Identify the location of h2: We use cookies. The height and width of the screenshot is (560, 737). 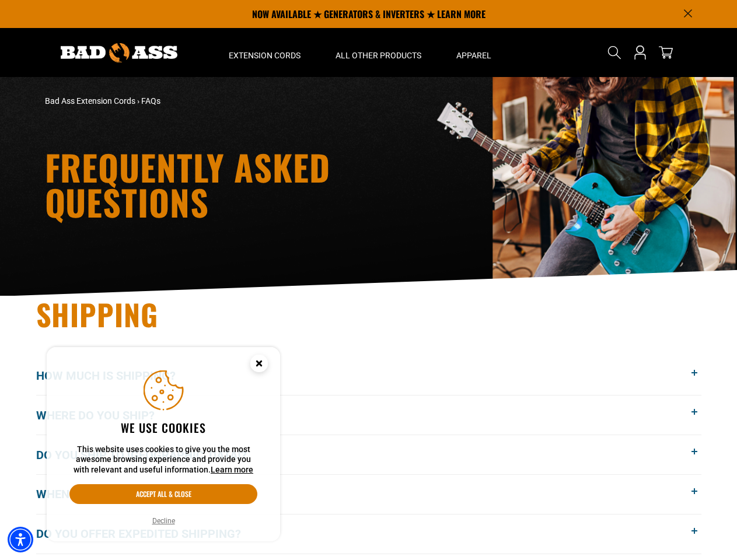
(163, 428).